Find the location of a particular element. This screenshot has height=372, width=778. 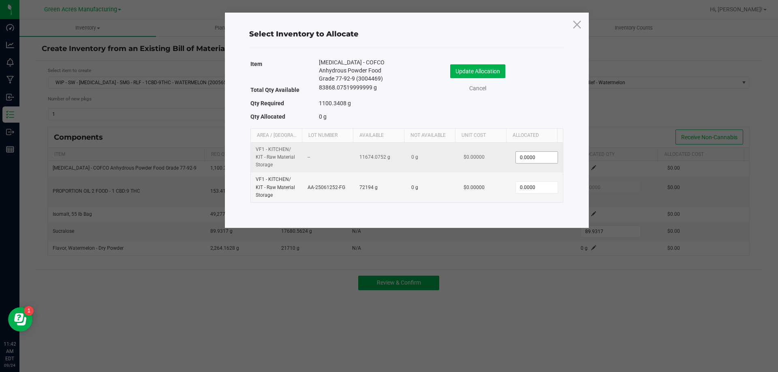

span: Select Inventory to Allocate is located at coordinates (304, 34).